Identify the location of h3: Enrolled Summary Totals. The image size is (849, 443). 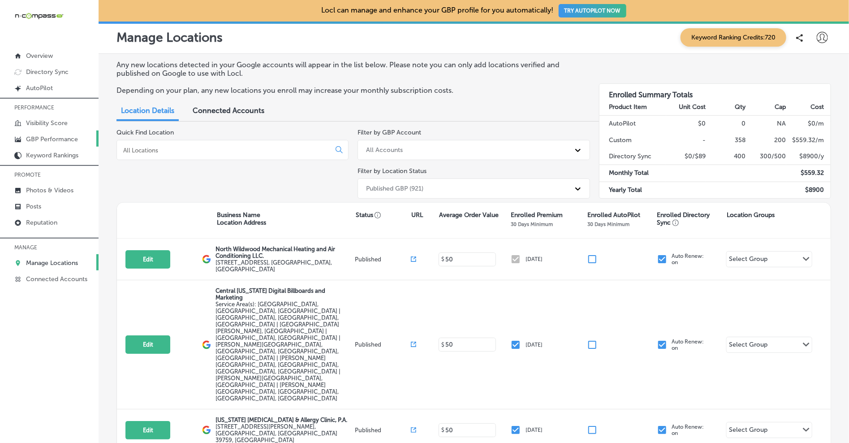
(715, 91).